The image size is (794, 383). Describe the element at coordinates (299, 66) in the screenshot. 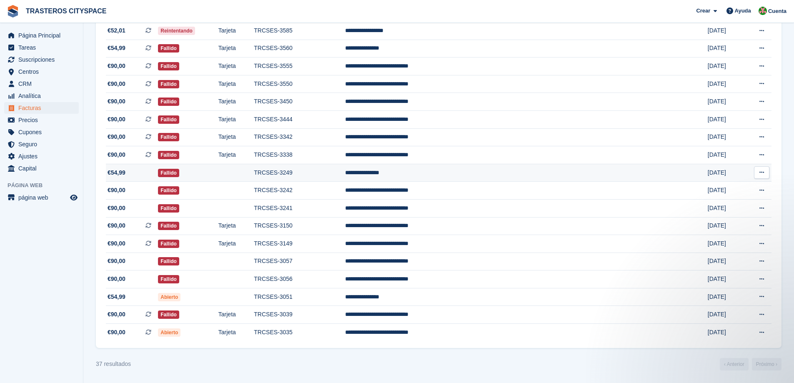

I see `td: TRCSES-3555` at that location.